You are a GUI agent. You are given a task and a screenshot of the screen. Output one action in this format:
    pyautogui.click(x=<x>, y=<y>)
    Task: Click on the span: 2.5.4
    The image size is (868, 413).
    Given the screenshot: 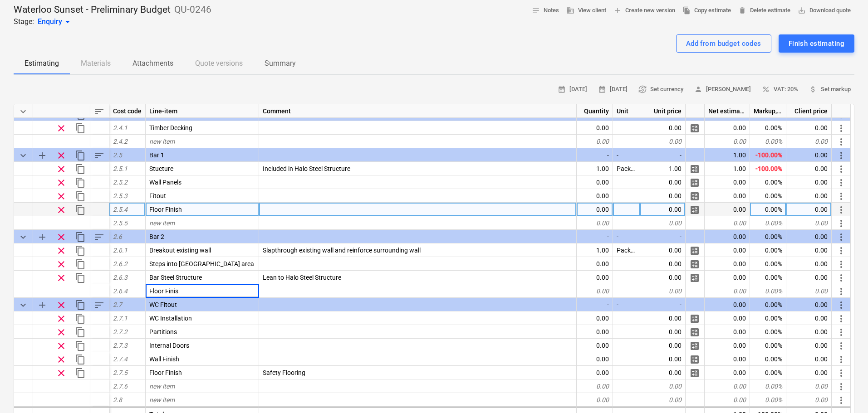 What is the action you would take?
    pyautogui.click(x=120, y=209)
    